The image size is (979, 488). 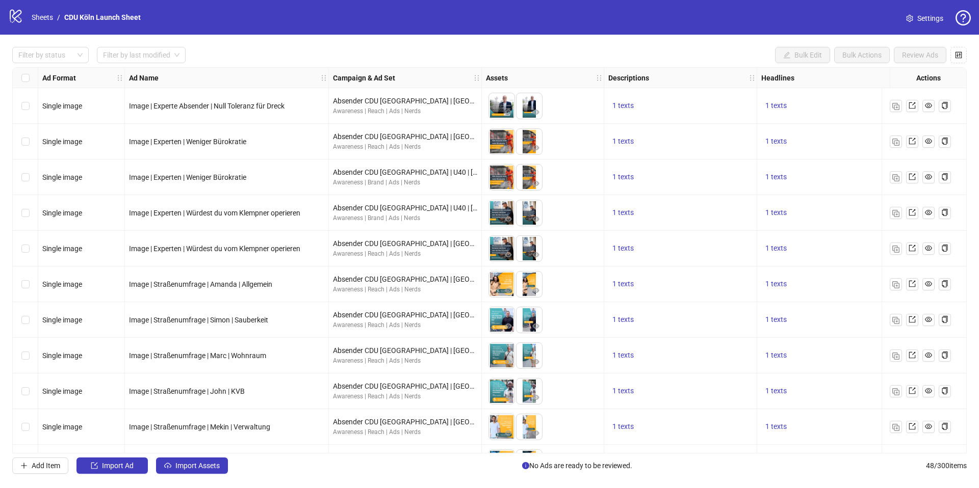 I want to click on div: Awareness | Brand | Ads | Nerds, so click(x=405, y=182).